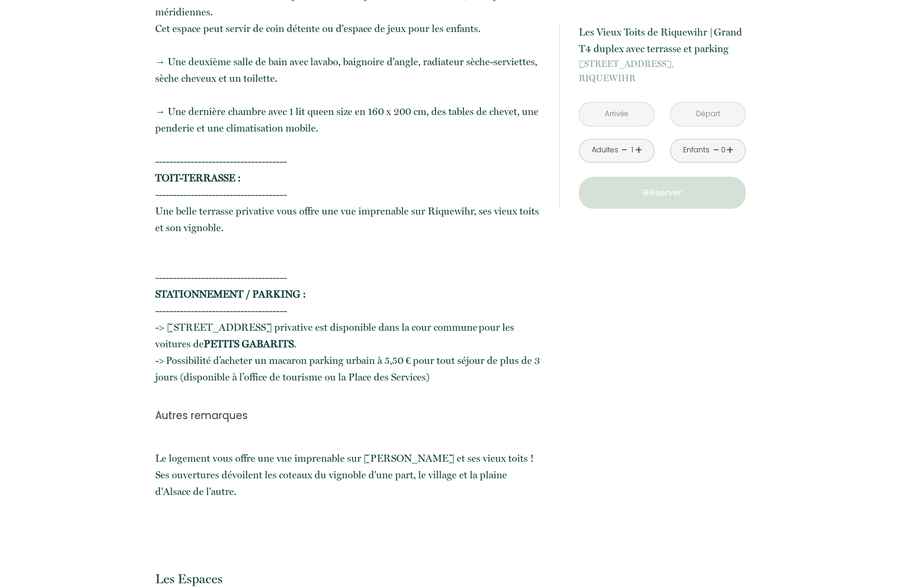 The width and height of the screenshot is (901, 588). I want to click on h2: Autres remarques, so click(350, 416).